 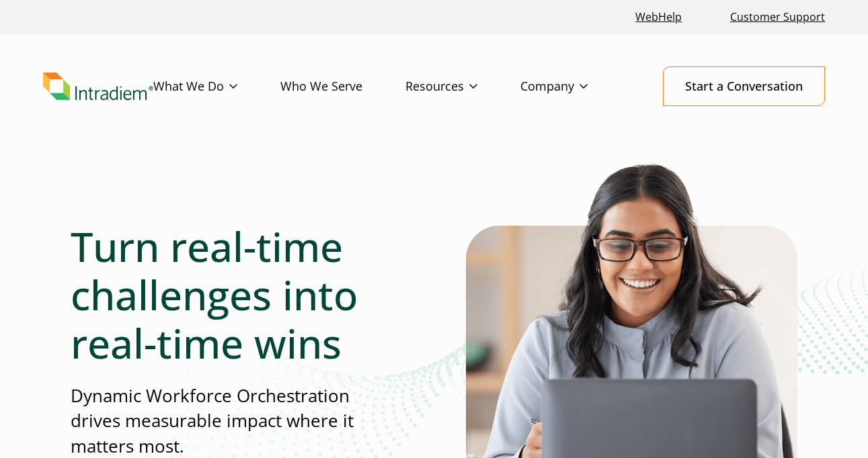 What do you see at coordinates (575, 87) in the screenshot?
I see `a: Company` at bounding box center [575, 87].